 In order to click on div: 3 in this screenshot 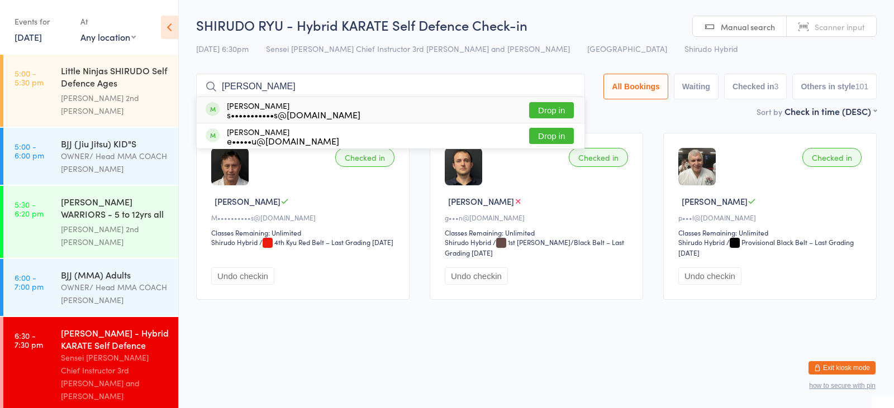, I will do `click(777, 87)`.